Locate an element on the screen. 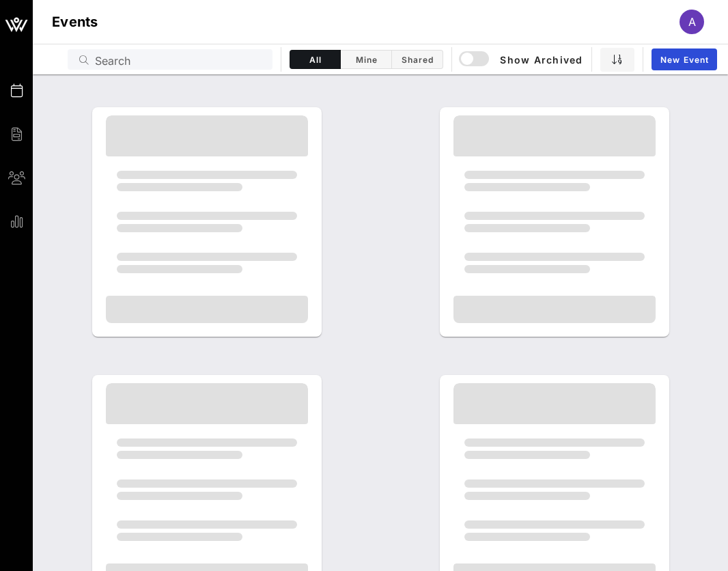 The image size is (728, 571). h1: Events is located at coordinates (75, 22).